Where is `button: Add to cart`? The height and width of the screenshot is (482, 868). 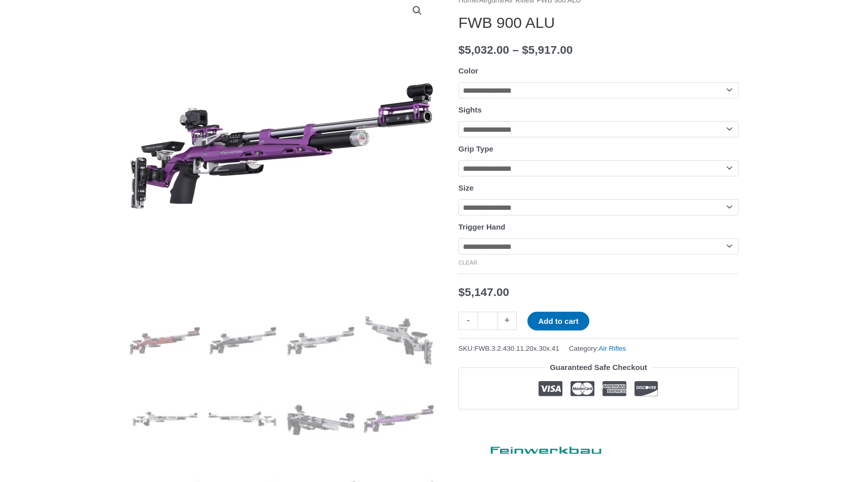 button: Add to cart is located at coordinates (558, 321).